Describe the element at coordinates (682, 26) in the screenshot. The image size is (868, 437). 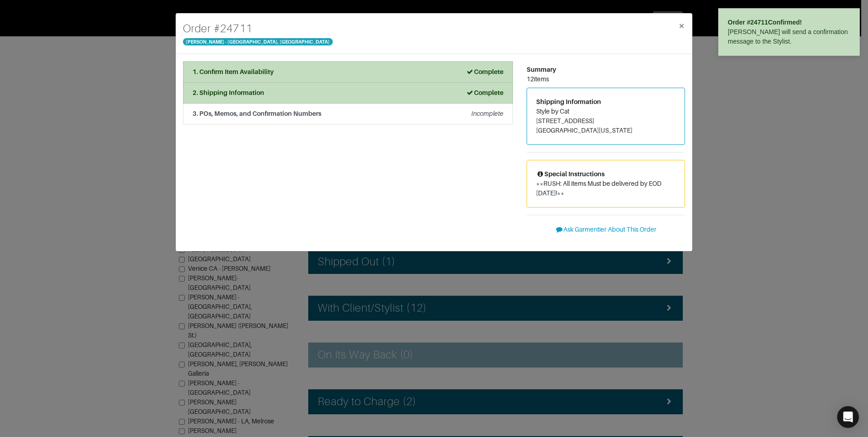
I see `button: Close` at that location.